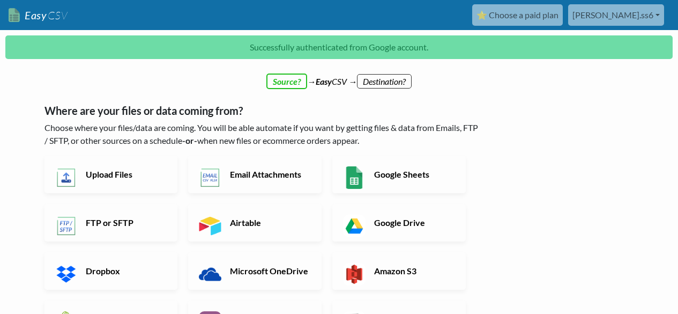  What do you see at coordinates (413, 174) in the screenshot?
I see `h6: Google Sheets` at bounding box center [413, 174].